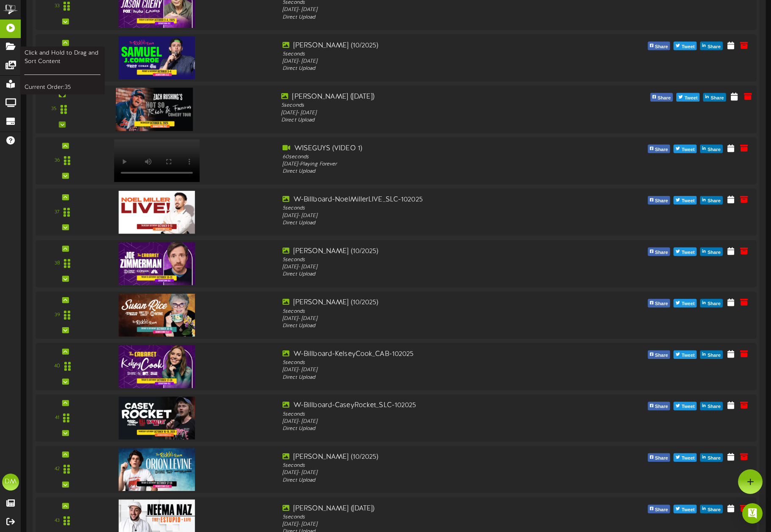 This screenshot has height=532, width=771. What do you see at coordinates (157, 212) in the screenshot?
I see `img: 7d7a0441-bac4-488a-961a-17c843fae936.jpg` at bounding box center [157, 212].